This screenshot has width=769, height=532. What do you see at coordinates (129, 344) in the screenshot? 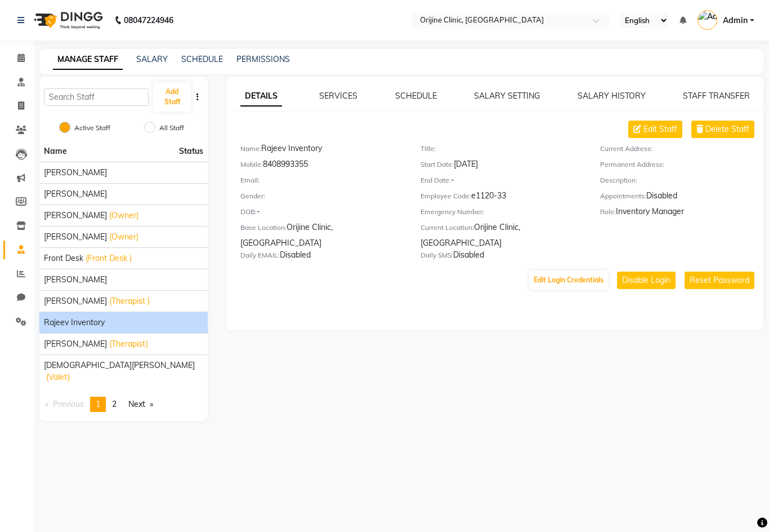
I see `span: (Therapist)` at bounding box center [129, 344].